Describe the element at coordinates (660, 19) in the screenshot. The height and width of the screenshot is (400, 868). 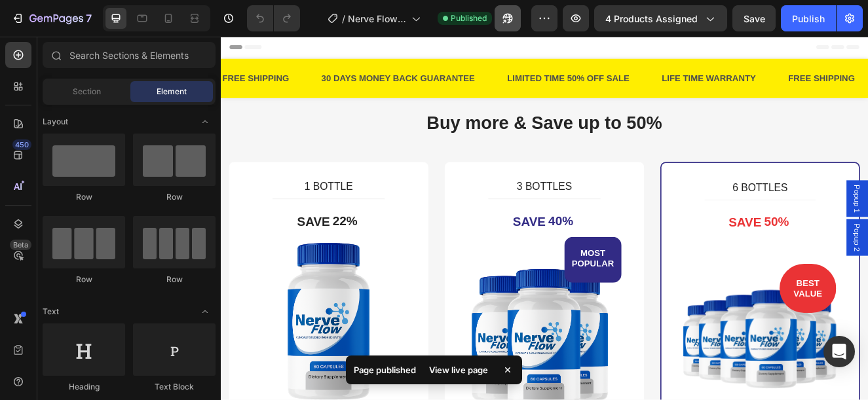
I see `button: 4 products assigned` at that location.